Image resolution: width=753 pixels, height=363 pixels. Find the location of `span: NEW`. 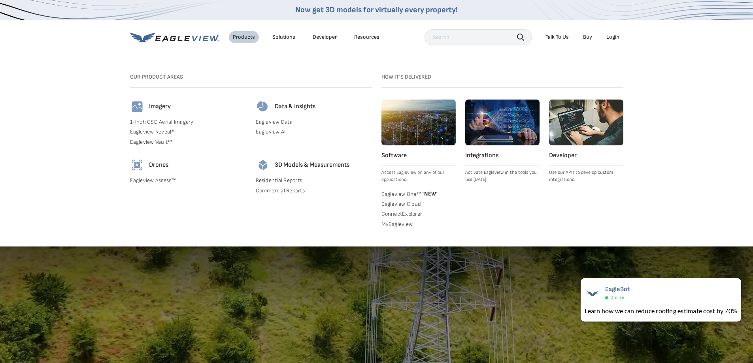

span: NEW is located at coordinates (429, 194).